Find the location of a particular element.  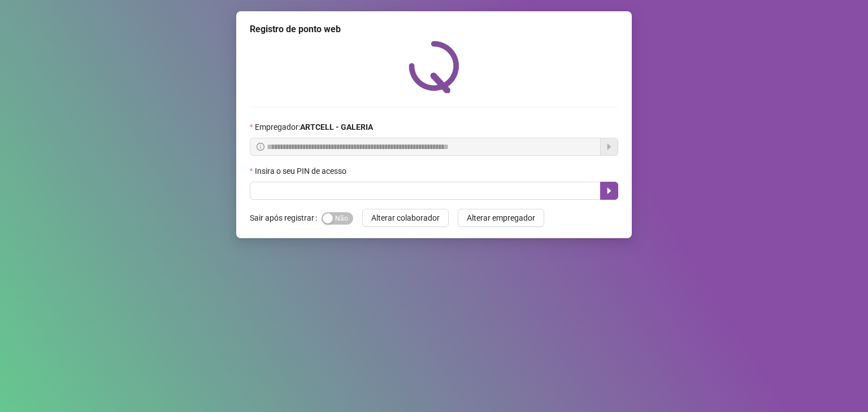

span: Empregador : is located at coordinates (314, 127).